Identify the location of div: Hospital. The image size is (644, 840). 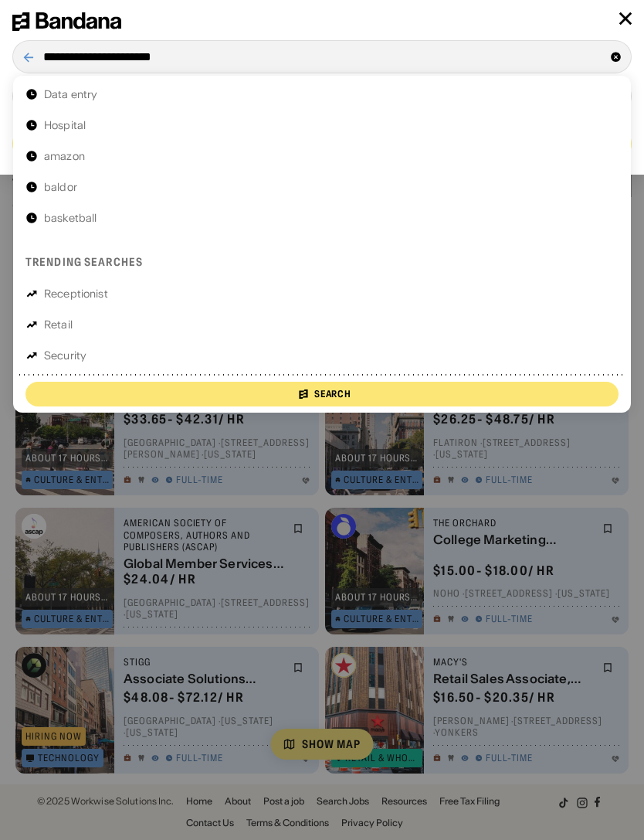
(65, 125).